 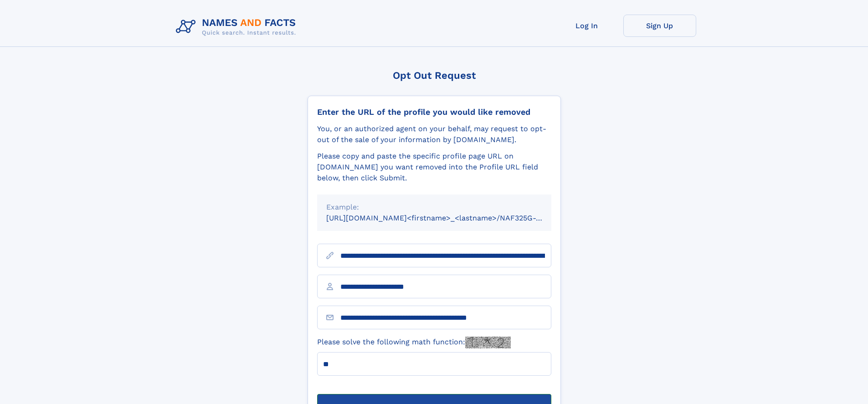 What do you see at coordinates (587, 26) in the screenshot?
I see `a: Log In` at bounding box center [587, 26].